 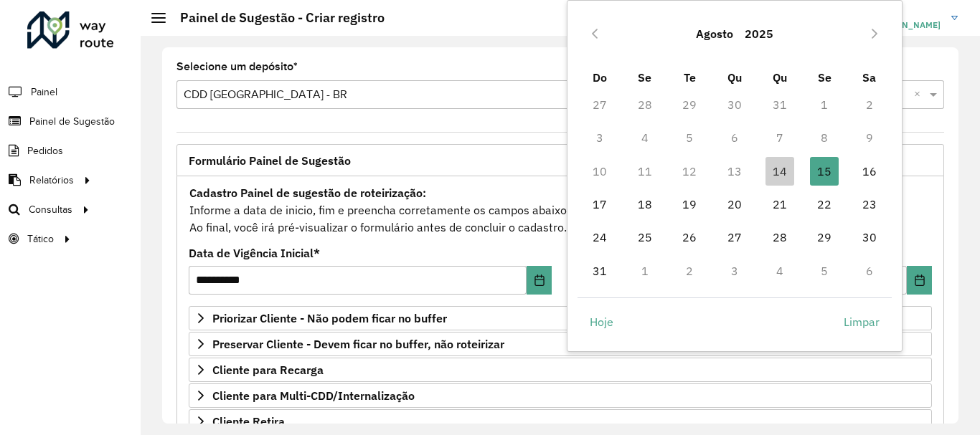 I want to click on span: Te, so click(x=690, y=78).